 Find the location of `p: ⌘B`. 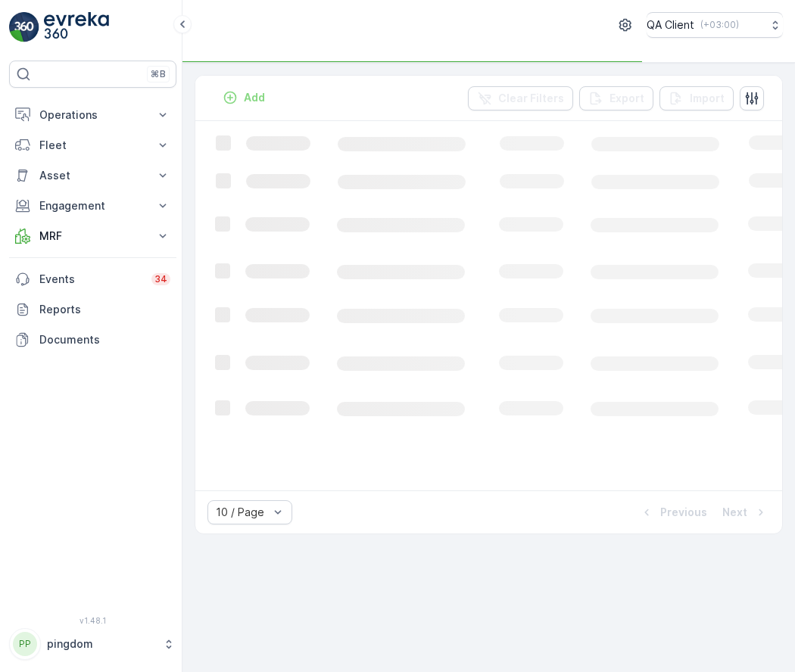

p: ⌘B is located at coordinates (158, 74).